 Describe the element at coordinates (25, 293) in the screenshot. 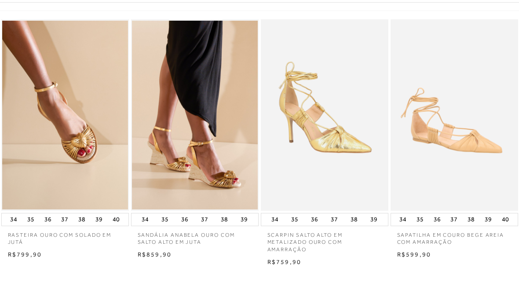

I see `span: R$799,90` at that location.